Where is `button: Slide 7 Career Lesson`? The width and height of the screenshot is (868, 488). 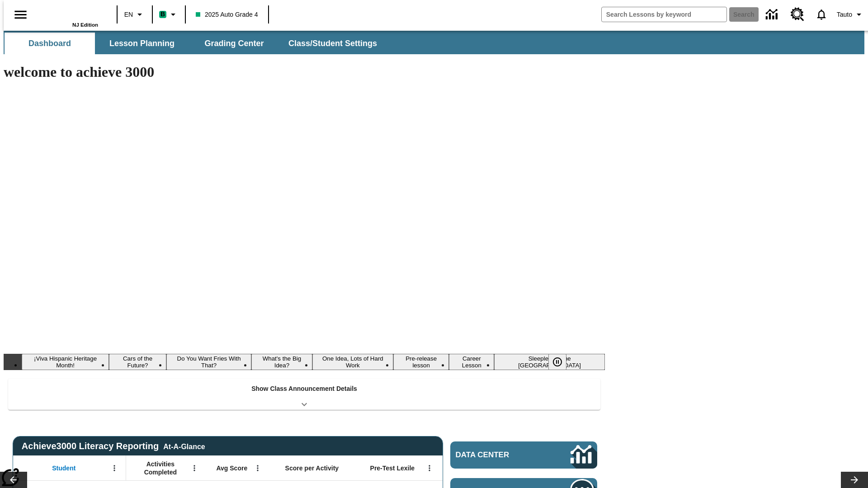 button: Slide 7 Career Lesson is located at coordinates (471, 362).